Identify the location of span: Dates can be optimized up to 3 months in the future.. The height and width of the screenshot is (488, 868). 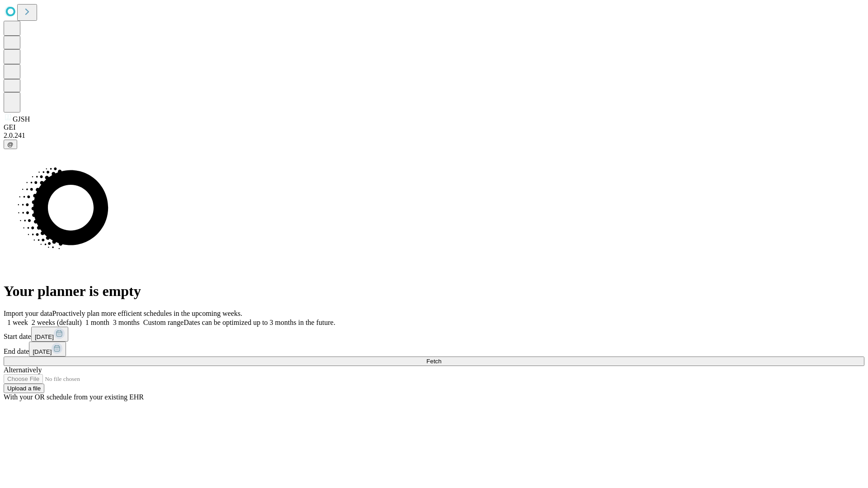
(259, 322).